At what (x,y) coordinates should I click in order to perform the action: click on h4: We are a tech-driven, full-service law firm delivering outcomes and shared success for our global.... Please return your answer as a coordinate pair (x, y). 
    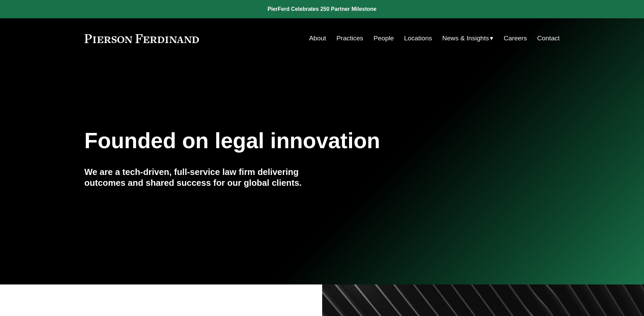
    Looking at the image, I should click on (203, 177).